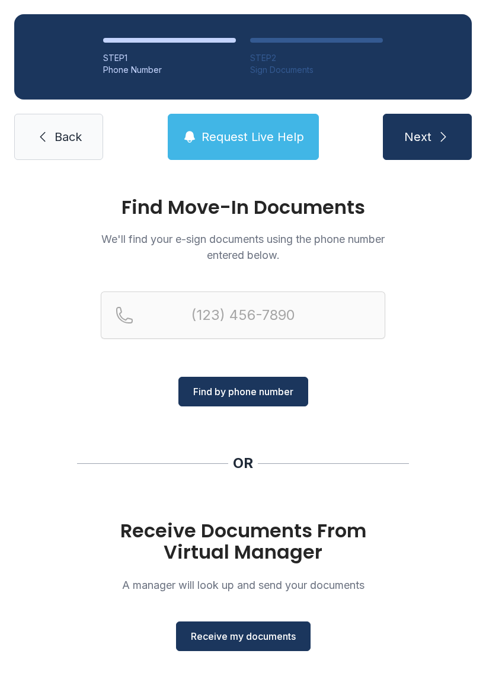  What do you see at coordinates (169, 70) in the screenshot?
I see `div: Phone Number` at bounding box center [169, 70].